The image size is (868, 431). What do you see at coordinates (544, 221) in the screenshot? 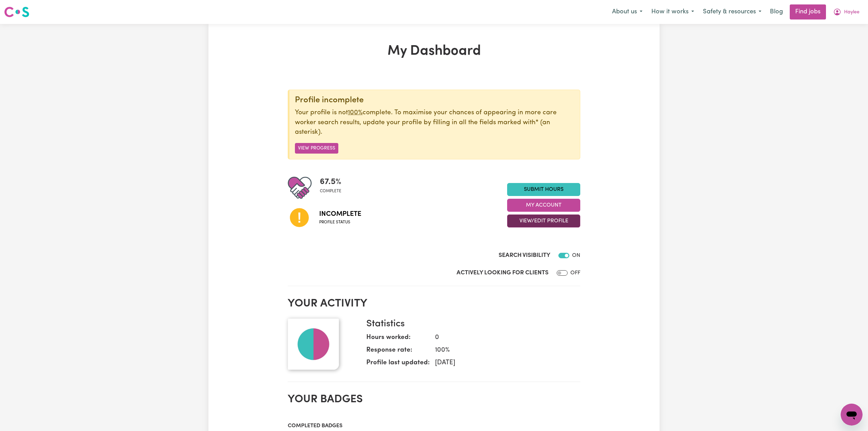
I see `button: View/Edit Profile` at bounding box center [544, 221].